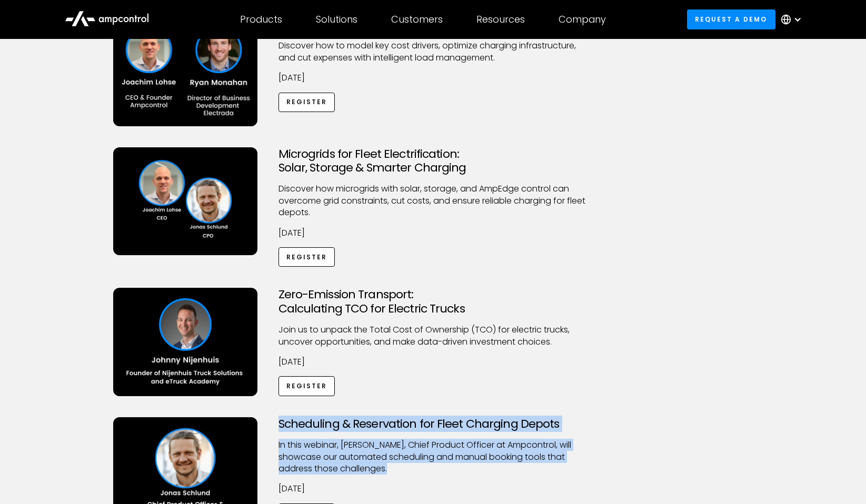 This screenshot has height=504, width=866. Describe the element at coordinates (433, 51) in the screenshot. I see `p: Discover how to model key cost drivers, optimize charging infrastructure, and cut expenses with i...` at that location.